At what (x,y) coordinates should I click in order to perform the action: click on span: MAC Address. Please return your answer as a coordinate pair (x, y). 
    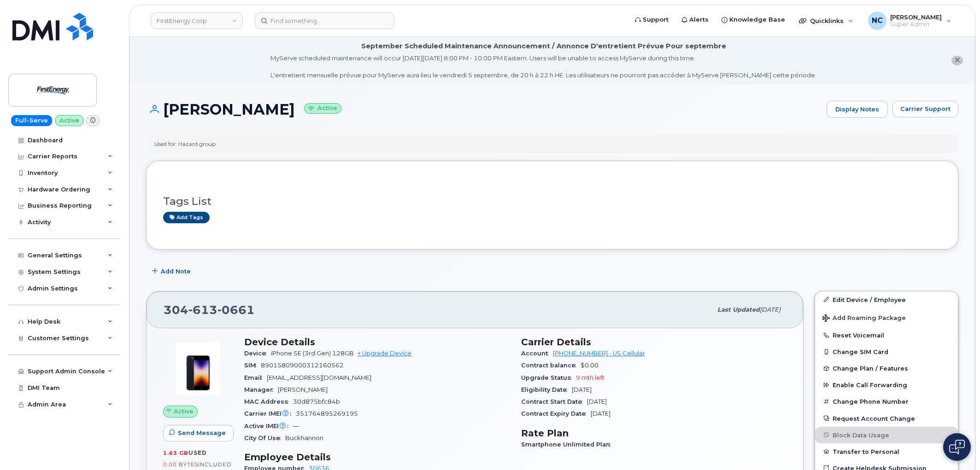
    Looking at the image, I should click on (269, 401).